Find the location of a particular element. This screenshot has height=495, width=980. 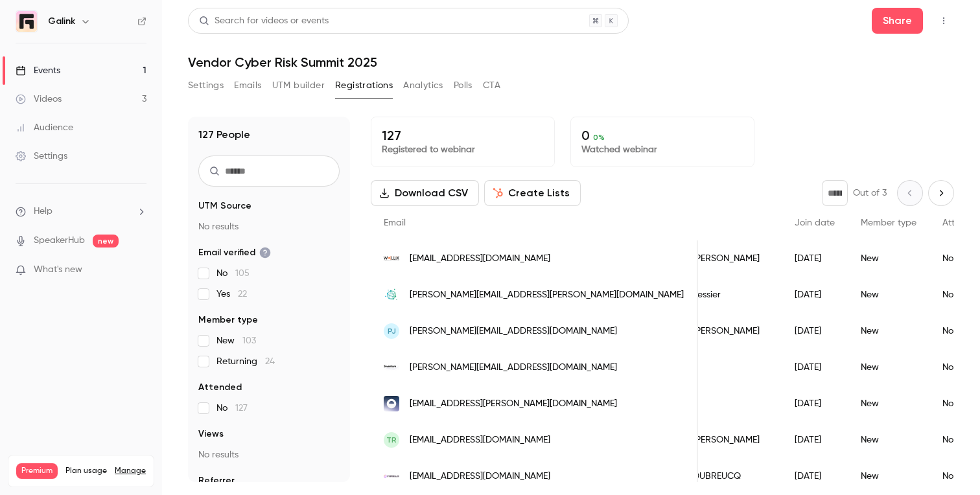

a: SpeakerHub is located at coordinates (59, 240).